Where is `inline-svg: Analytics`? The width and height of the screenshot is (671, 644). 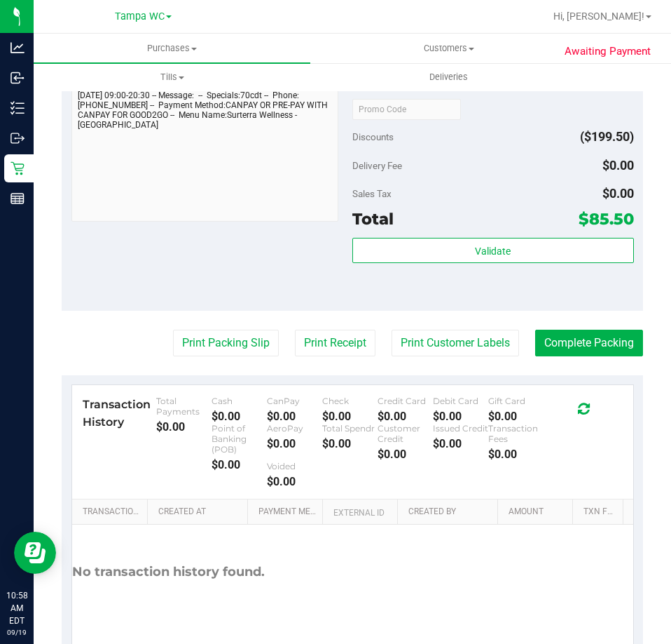
inline-svg: Analytics is located at coordinates (17, 47).